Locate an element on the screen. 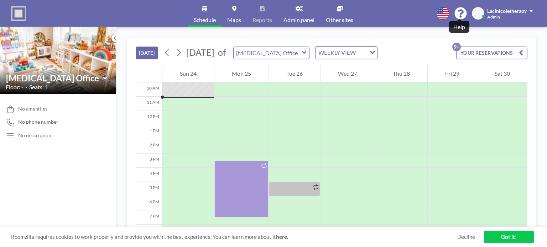 This screenshot has width=547, height=247. span: Floor: - is located at coordinates (15, 87).